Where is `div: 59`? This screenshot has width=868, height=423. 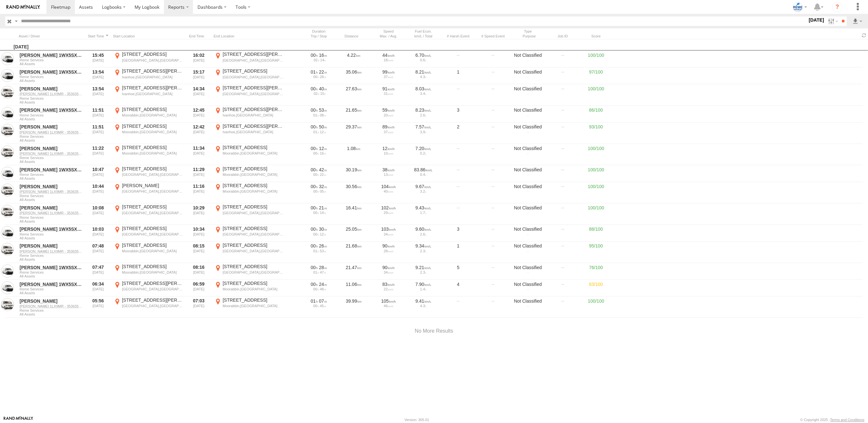
div: 59 is located at coordinates (388, 110).